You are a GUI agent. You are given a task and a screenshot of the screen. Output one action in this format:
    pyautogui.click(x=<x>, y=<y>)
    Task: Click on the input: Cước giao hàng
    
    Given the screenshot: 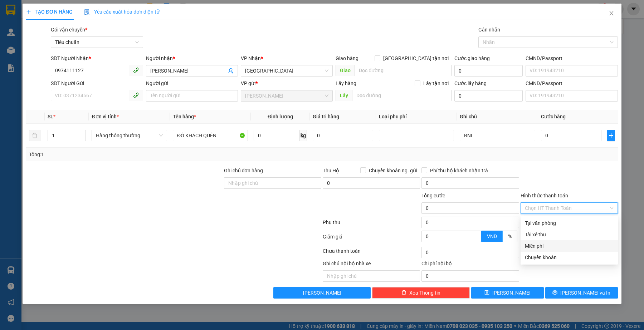 What is the action you would take?
    pyautogui.click(x=488, y=71)
    